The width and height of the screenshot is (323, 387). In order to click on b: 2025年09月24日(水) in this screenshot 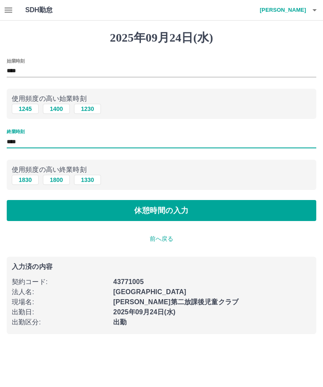, I will do `click(144, 312)`.